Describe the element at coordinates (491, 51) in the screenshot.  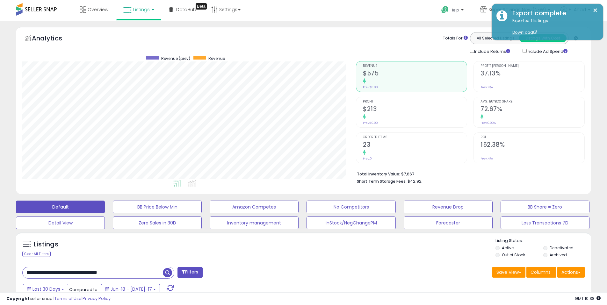
I see `div: Include Returns` at that location.